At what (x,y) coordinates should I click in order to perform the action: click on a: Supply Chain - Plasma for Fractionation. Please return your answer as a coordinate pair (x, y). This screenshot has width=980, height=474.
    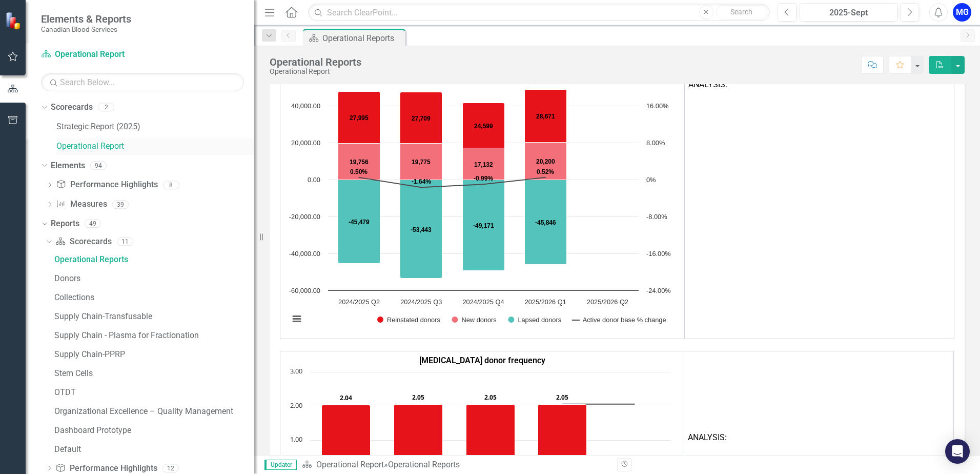
    Looking at the image, I should click on (153, 336).